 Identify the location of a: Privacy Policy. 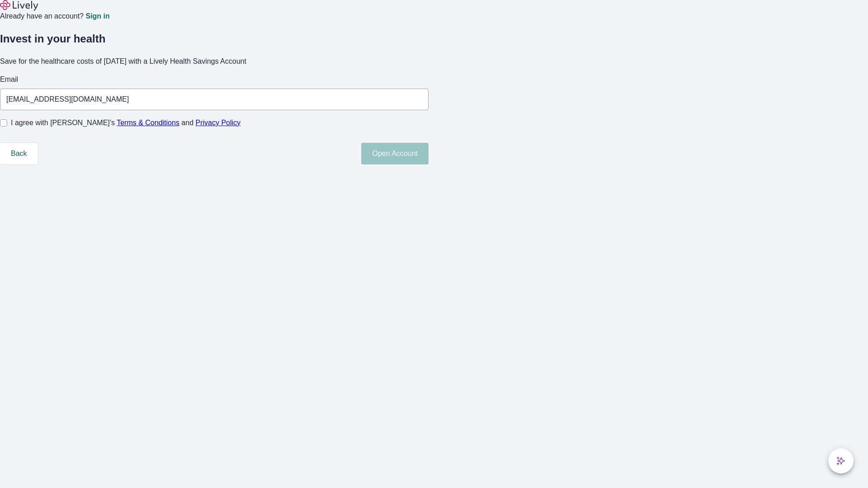
(219, 122).